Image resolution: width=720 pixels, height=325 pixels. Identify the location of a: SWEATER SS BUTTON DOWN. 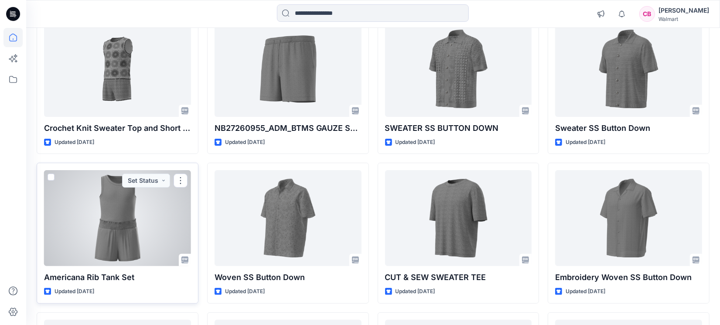
(459, 69).